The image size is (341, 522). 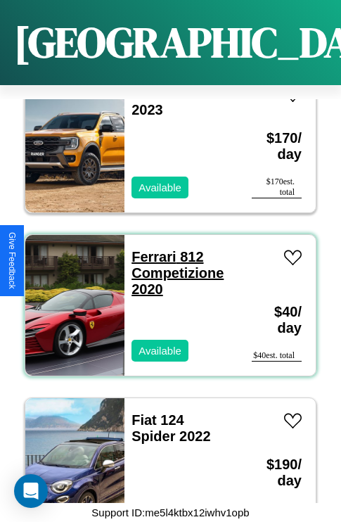 What do you see at coordinates (276, 356) in the screenshot?
I see `div: $ 40 est. total` at bounding box center [276, 356].